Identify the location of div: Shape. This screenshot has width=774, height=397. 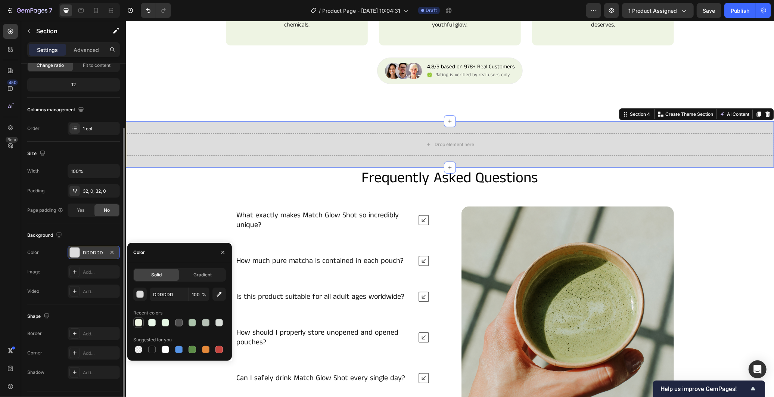
(39, 316).